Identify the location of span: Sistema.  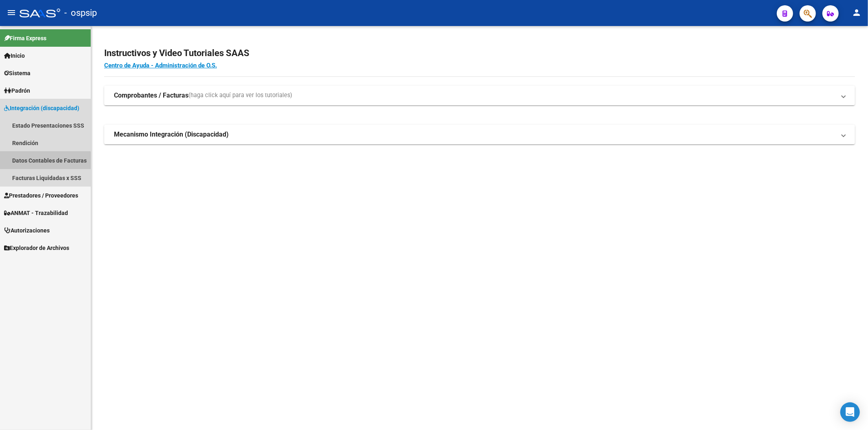
(17, 73).